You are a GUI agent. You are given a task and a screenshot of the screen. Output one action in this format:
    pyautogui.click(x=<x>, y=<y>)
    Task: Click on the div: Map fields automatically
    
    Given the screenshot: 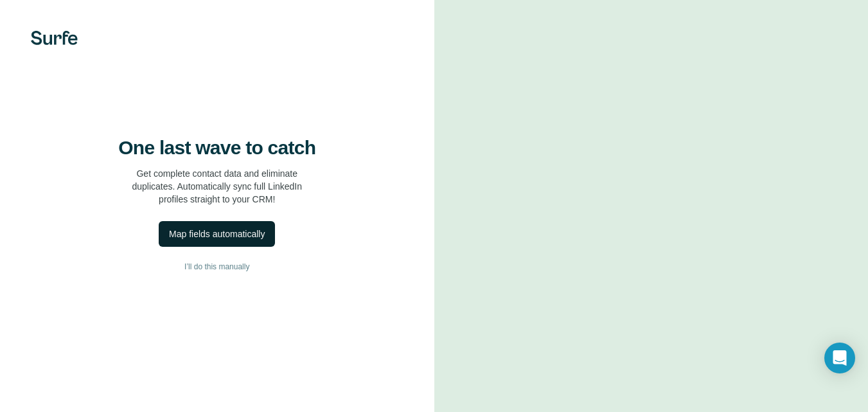 What is the action you would take?
    pyautogui.click(x=217, y=234)
    